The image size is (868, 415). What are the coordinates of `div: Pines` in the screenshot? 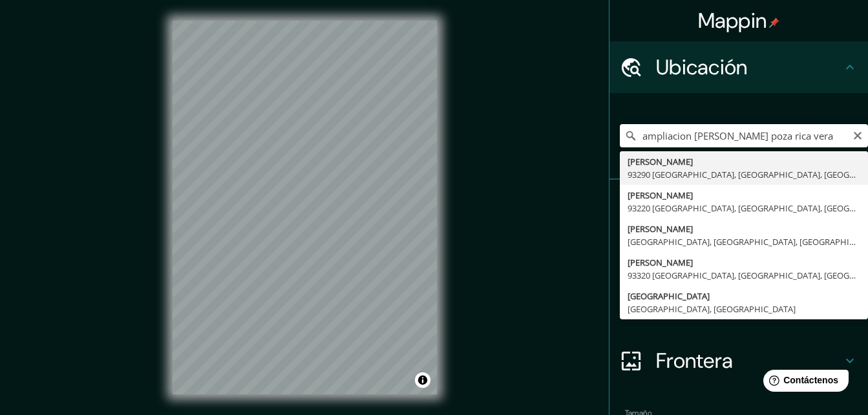 It's located at (738, 205).